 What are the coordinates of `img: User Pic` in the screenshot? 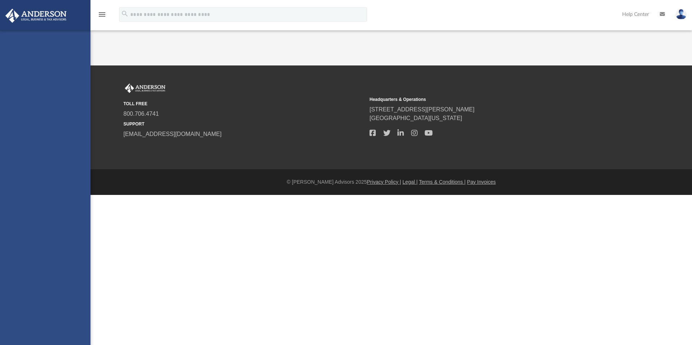 It's located at (681, 14).